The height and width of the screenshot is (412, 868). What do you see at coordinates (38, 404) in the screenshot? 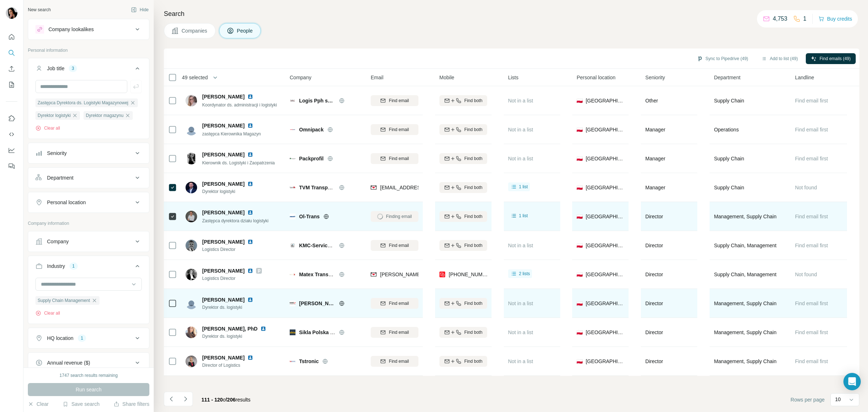
I see `button: Clear` at bounding box center [38, 404].